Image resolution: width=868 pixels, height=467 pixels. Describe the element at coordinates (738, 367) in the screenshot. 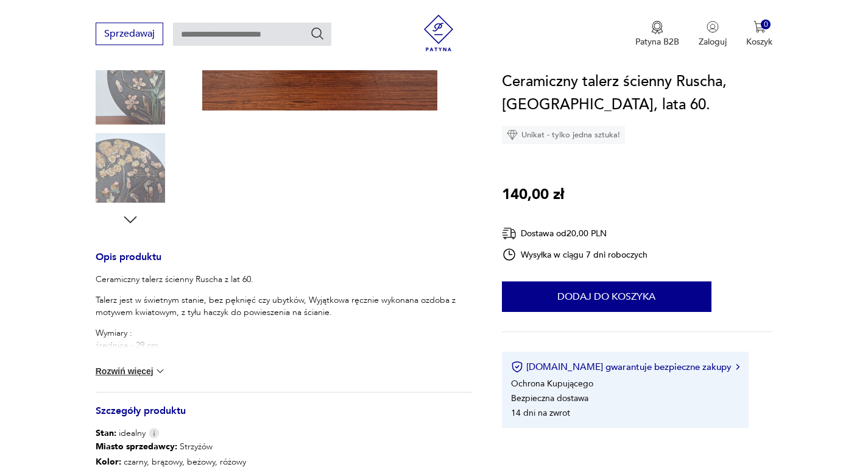

I see `img: Ikona strzałki w prawo` at that location.